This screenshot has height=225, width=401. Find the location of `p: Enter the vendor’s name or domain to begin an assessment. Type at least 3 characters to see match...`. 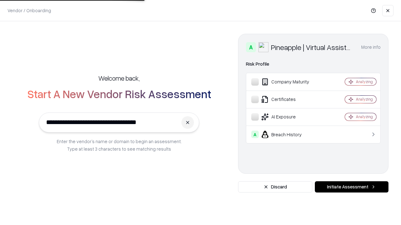

p: Enter the vendor’s name or domain to begin an assessment. Type at least 3 characters to see match... is located at coordinates (119, 145).